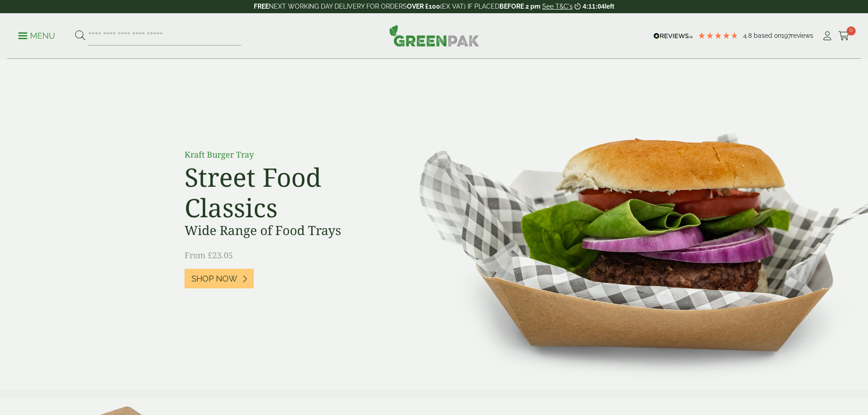 The height and width of the screenshot is (415, 868). I want to click on a: See T&C's, so click(558, 7).